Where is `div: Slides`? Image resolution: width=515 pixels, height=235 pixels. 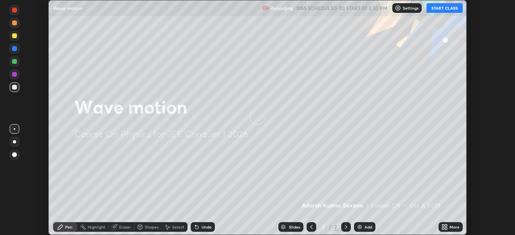
div: Slides is located at coordinates (294, 227).